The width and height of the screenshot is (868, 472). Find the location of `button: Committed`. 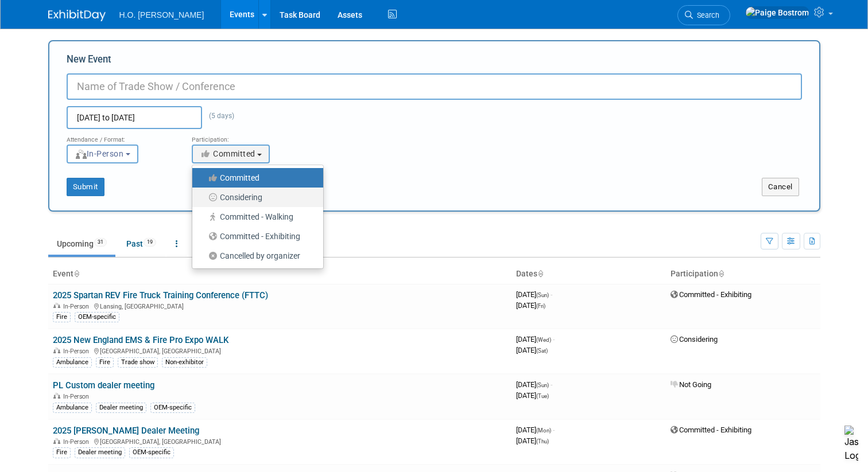

button: Committed is located at coordinates (231, 154).